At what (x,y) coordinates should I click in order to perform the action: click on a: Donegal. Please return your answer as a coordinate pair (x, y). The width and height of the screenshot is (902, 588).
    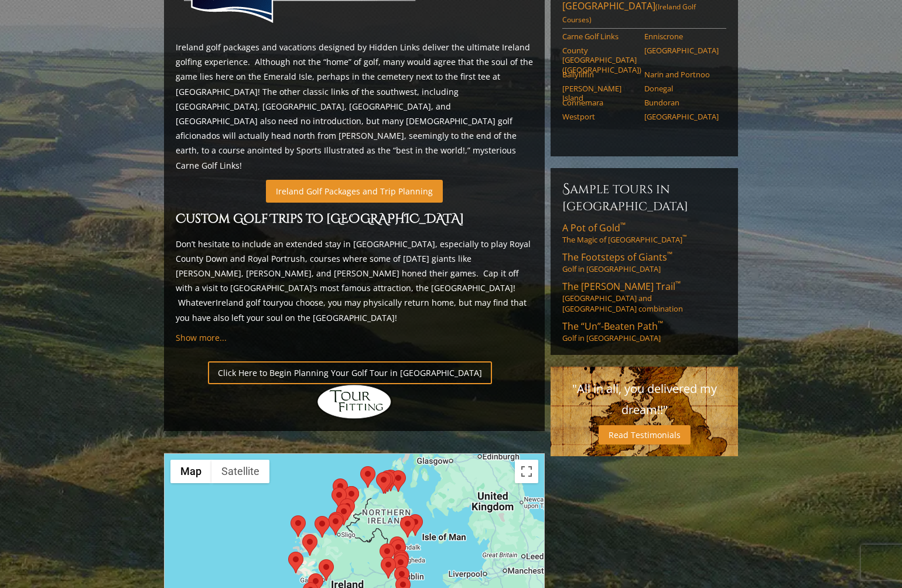
    Looking at the image, I should click on (681, 89).